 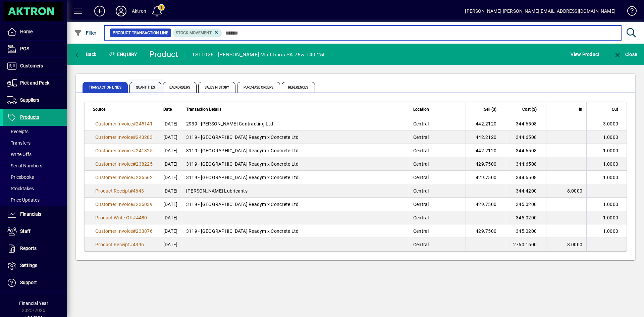 I want to click on a: Product Receipt#4396, so click(x=120, y=245).